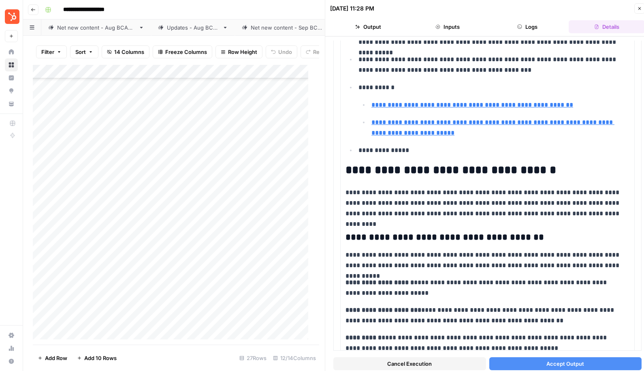  What do you see at coordinates (287, 28) in the screenshot?
I see `a: Net new content - Sep BCAP` at bounding box center [287, 28].